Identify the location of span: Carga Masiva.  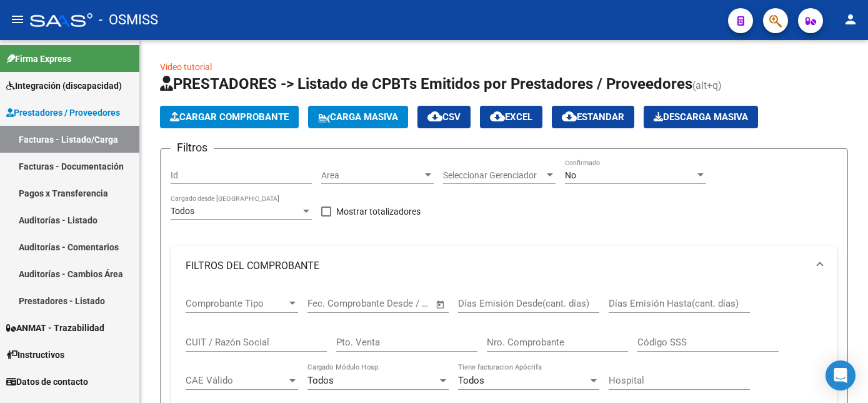
(358, 117).